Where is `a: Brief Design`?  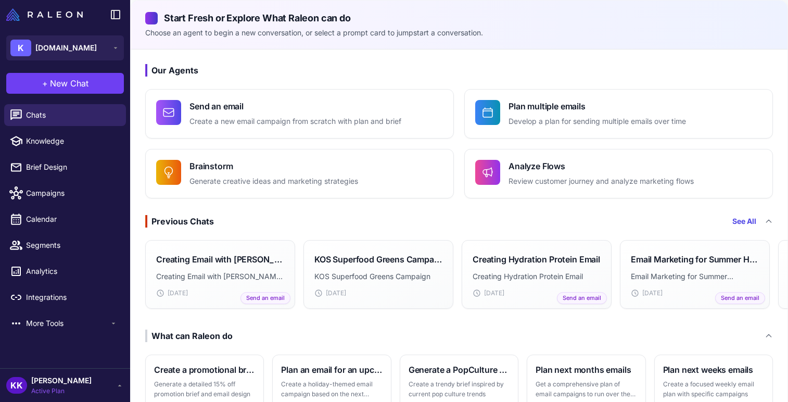
a: Brief Design is located at coordinates (65, 167).